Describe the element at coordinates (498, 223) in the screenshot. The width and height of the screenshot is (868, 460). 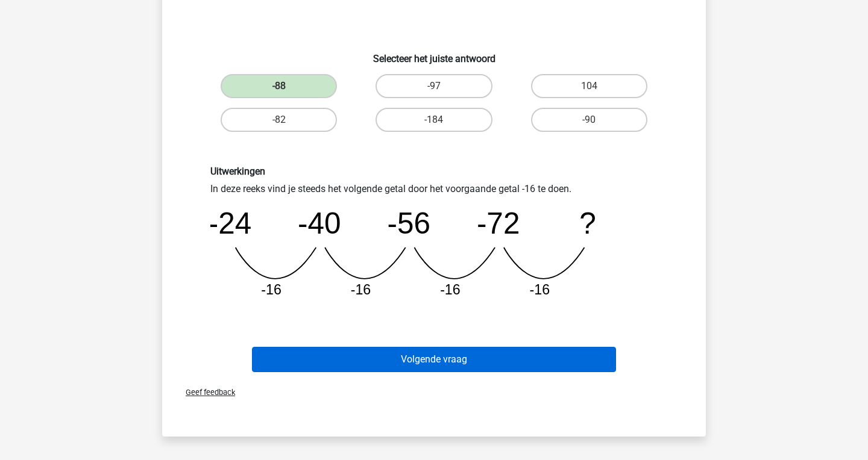
I see `tspan: -72` at that location.